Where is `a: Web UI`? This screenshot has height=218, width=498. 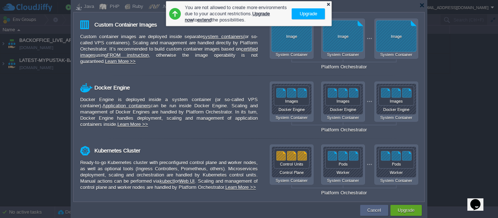
a: Web UI is located at coordinates (187, 181).